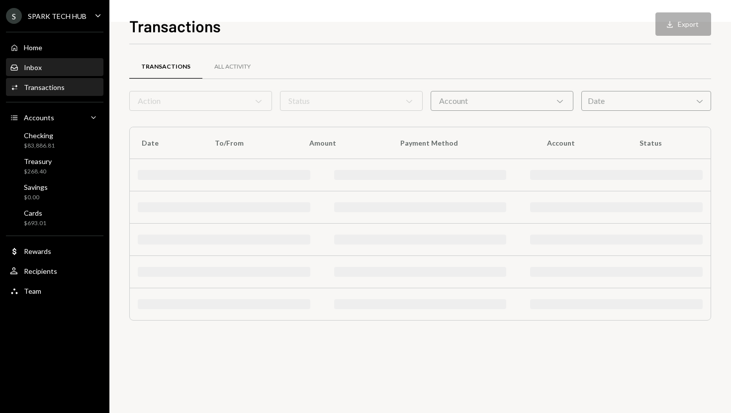  I want to click on a: Team, so click(55, 291).